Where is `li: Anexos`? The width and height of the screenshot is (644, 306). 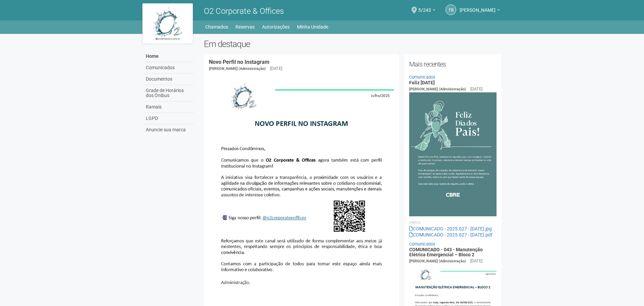 li: Anexos is located at coordinates (453, 223).